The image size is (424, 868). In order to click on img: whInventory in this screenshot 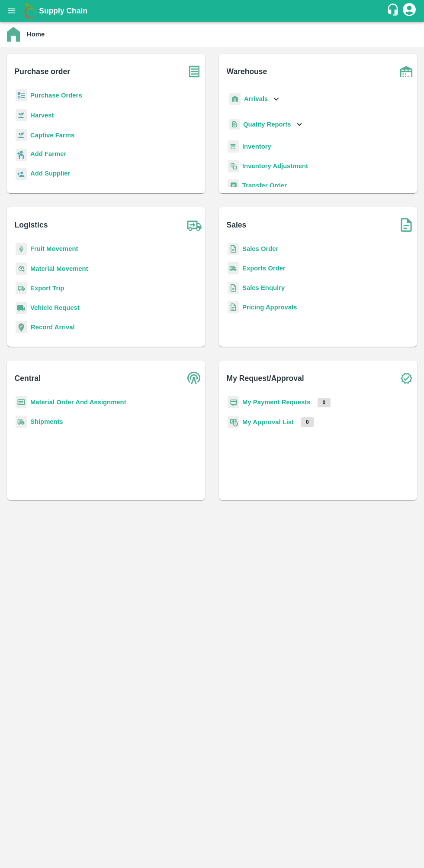, I will do `click(233, 147)`.